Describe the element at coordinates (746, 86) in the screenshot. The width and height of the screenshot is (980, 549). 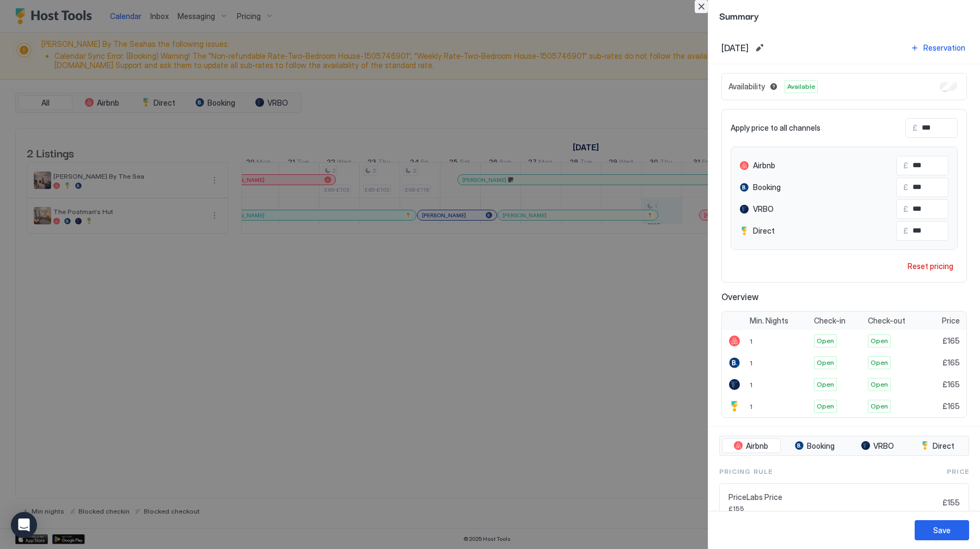
I see `span: Availability` at that location.